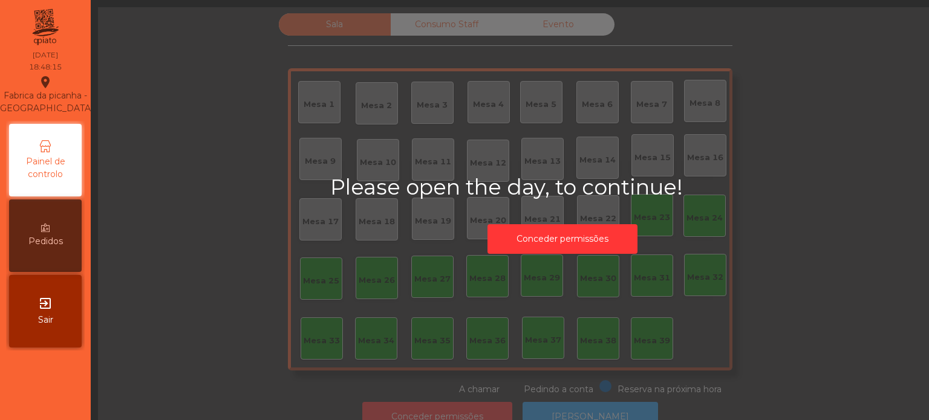 Image resolution: width=929 pixels, height=420 pixels. Describe the element at coordinates (45, 241) in the screenshot. I see `span: Pedidos` at that location.